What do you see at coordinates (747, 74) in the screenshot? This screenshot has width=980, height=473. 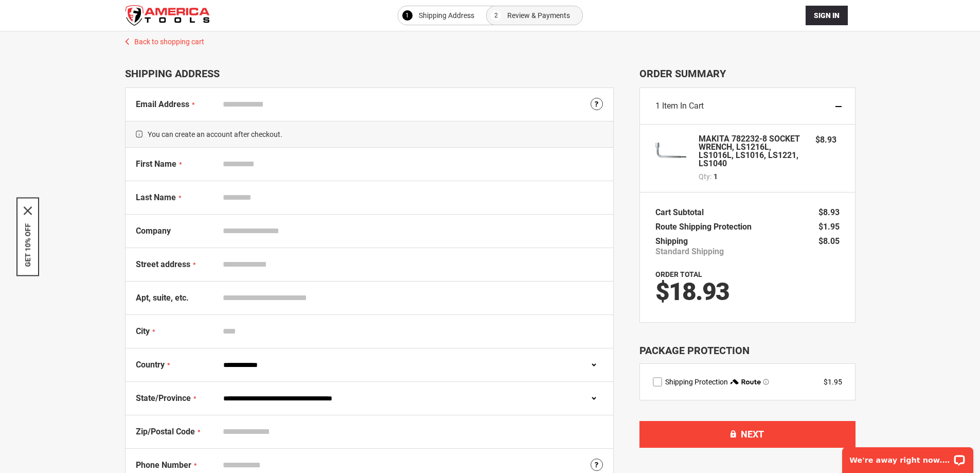 I see `span: Order Summary` at bounding box center [747, 74].